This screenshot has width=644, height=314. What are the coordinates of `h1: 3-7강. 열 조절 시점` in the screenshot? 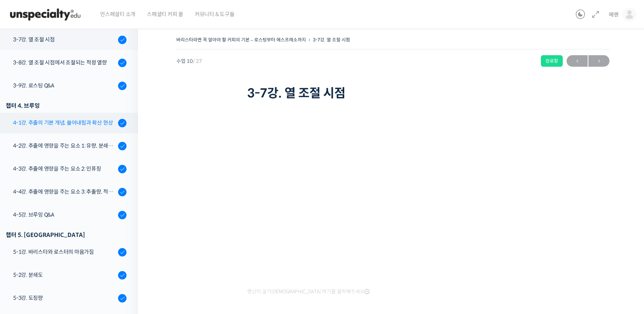 It's located at (392, 93).